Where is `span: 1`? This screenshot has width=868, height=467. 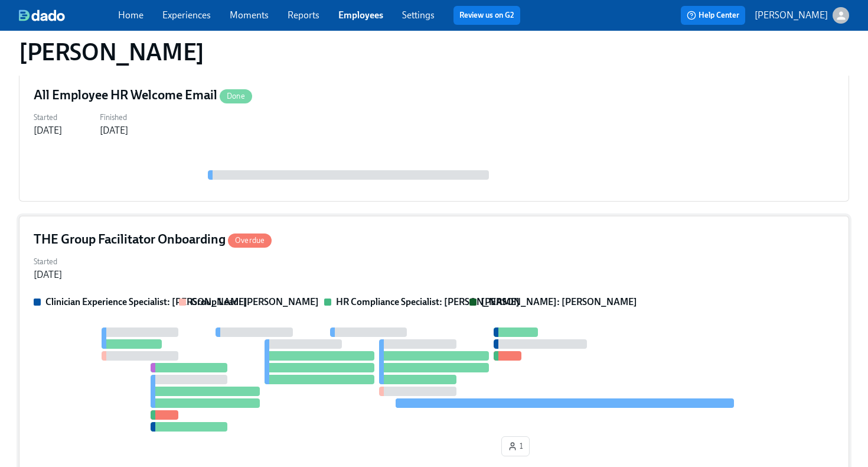
span: 1 is located at coordinates (515, 446).